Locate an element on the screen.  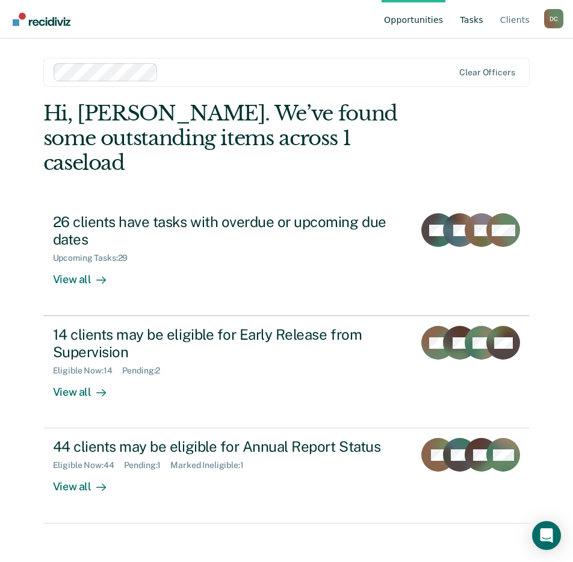
div: Open Intercom Messenger is located at coordinates (547, 536).